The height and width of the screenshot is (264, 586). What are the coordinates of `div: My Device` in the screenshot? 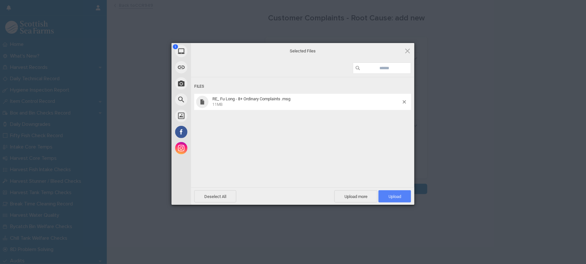 It's located at (210, 51).